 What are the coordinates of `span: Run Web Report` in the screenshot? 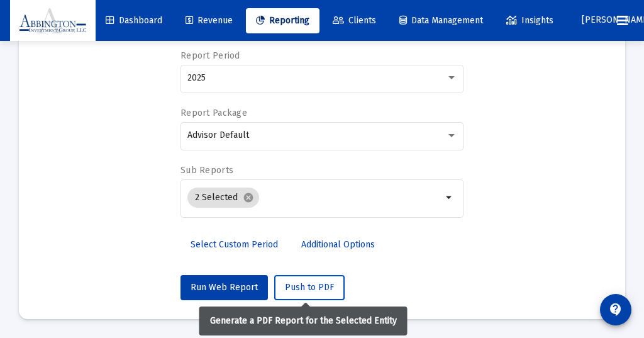 It's located at (224, 287).